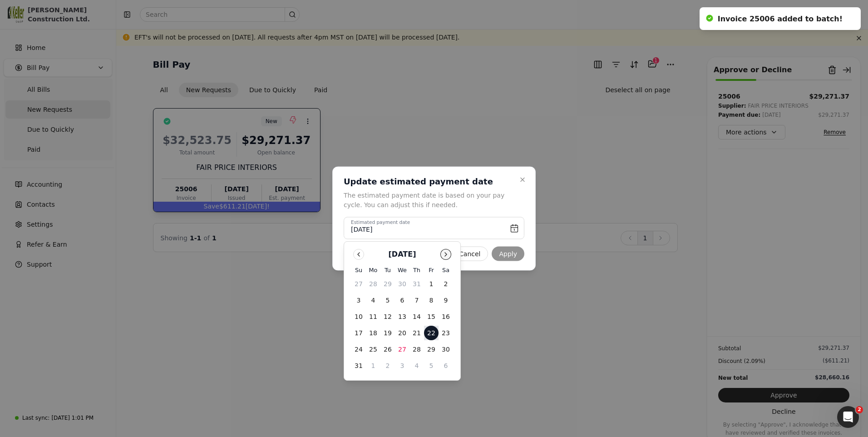  I want to click on th: Friday, so click(432, 270).